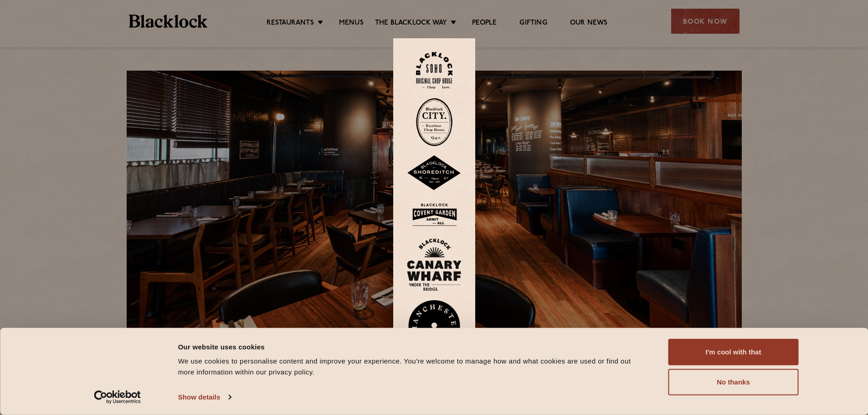  Describe the element at coordinates (117, 397) in the screenshot. I see `a: Usercentrics Cookiebot - opens in a new window` at that location.